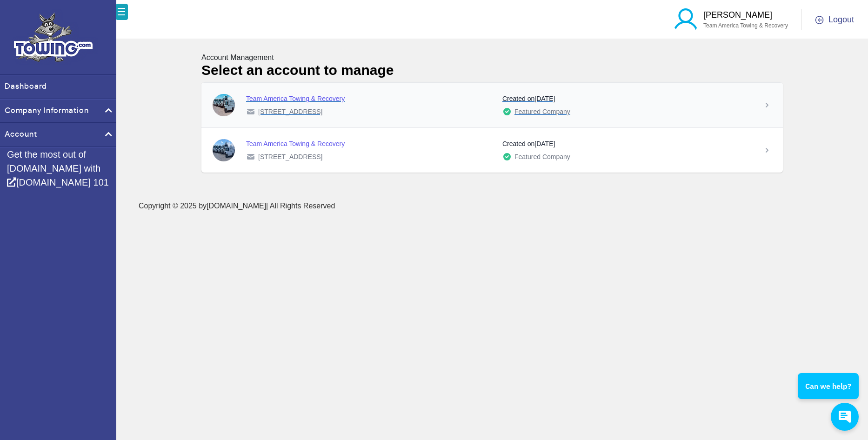 This screenshot has width=868, height=440. Describe the element at coordinates (492, 71) in the screenshot. I see `h2: Select an account to manage` at that location.